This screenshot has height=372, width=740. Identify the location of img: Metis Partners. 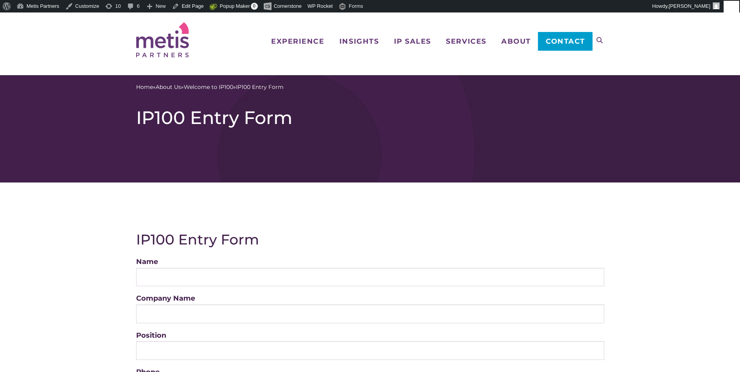
(162, 40).